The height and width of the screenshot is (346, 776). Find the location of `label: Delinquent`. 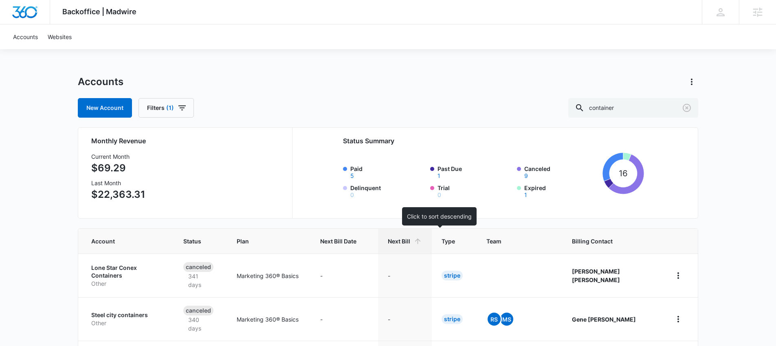

label: Delinquent is located at coordinates (388, 191).